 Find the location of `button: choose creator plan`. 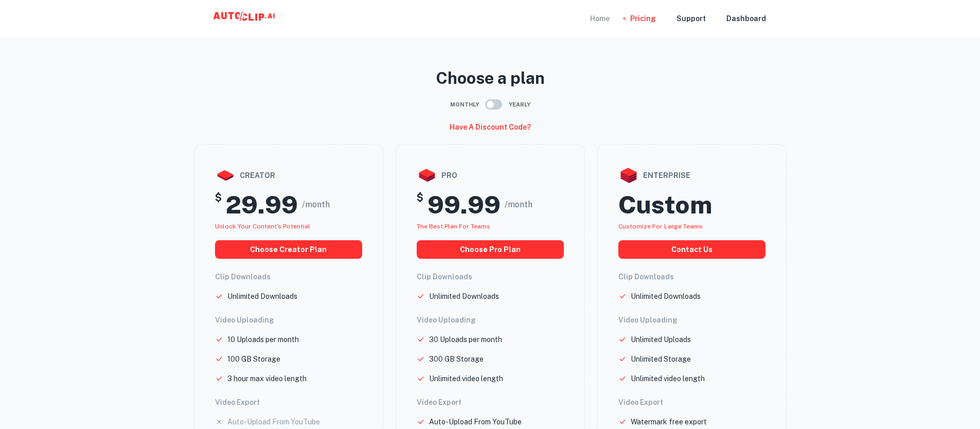

button: choose creator plan is located at coordinates (289, 250).